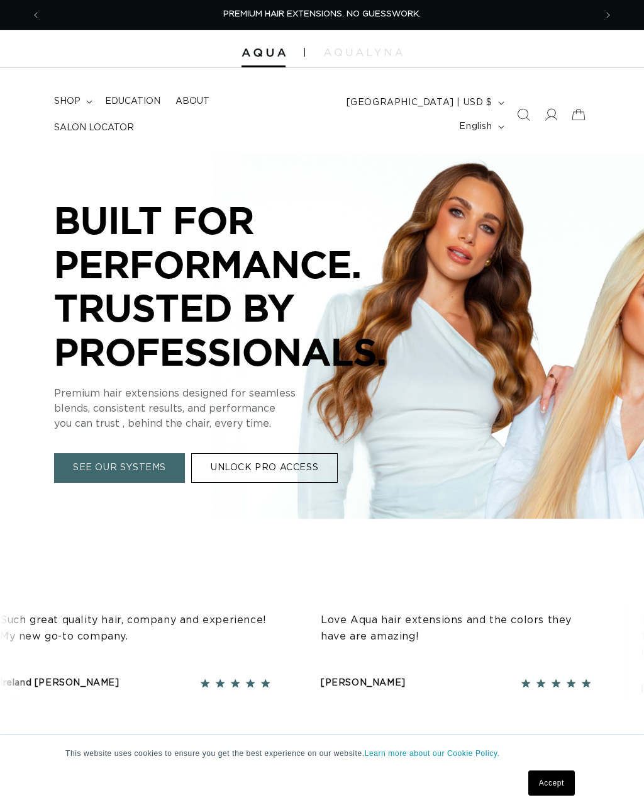 This screenshot has height=812, width=644. Describe the element at coordinates (243, 423) in the screenshot. I see `p: you can trust , behind the chair, every time.` at that location.